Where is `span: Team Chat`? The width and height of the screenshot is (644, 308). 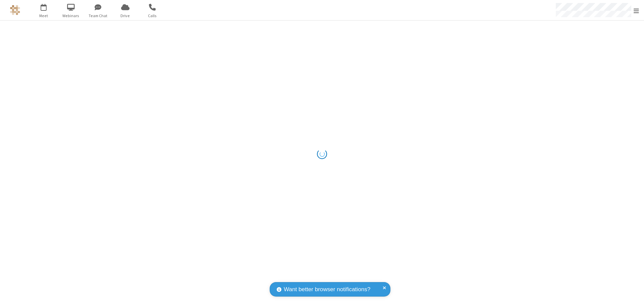 span: Team Chat is located at coordinates (98, 16).